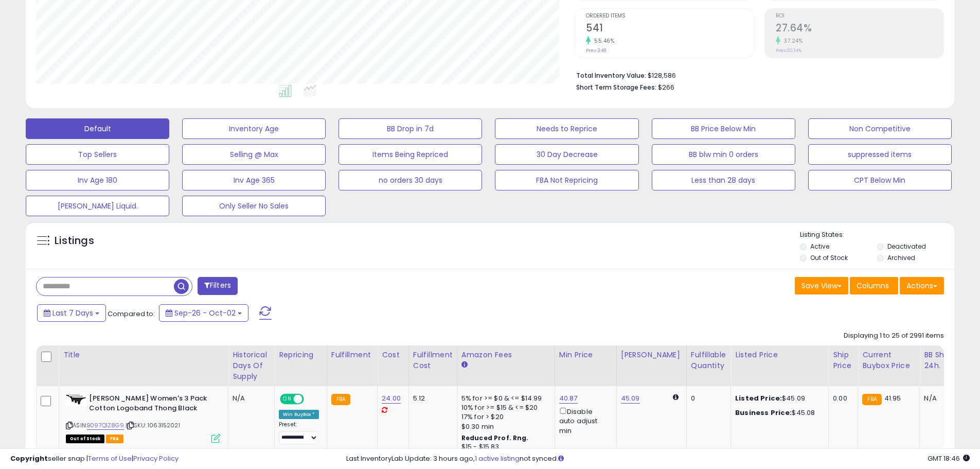  What do you see at coordinates (569, 398) in the screenshot?
I see `a: 40.87` at bounding box center [569, 398].